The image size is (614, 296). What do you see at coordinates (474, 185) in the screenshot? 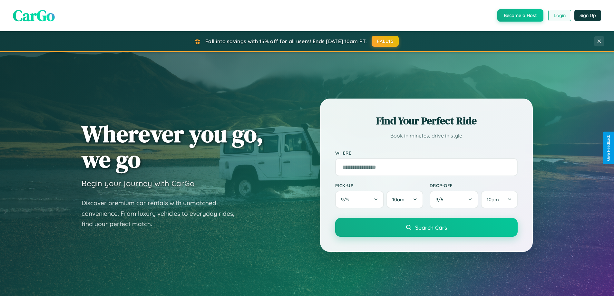
I see `label: Drop-off` at bounding box center [474, 185].